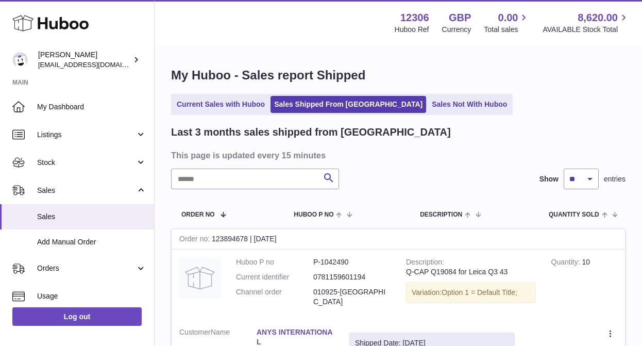 The image size is (642, 346). What do you see at coordinates (221, 104) in the screenshot?
I see `a: Current Sales with Huboo` at bounding box center [221, 104].